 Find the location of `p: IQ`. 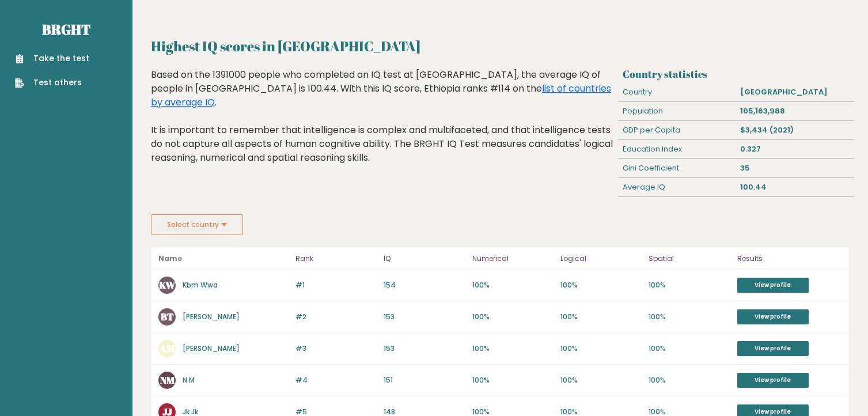

p: IQ is located at coordinates (424, 258).